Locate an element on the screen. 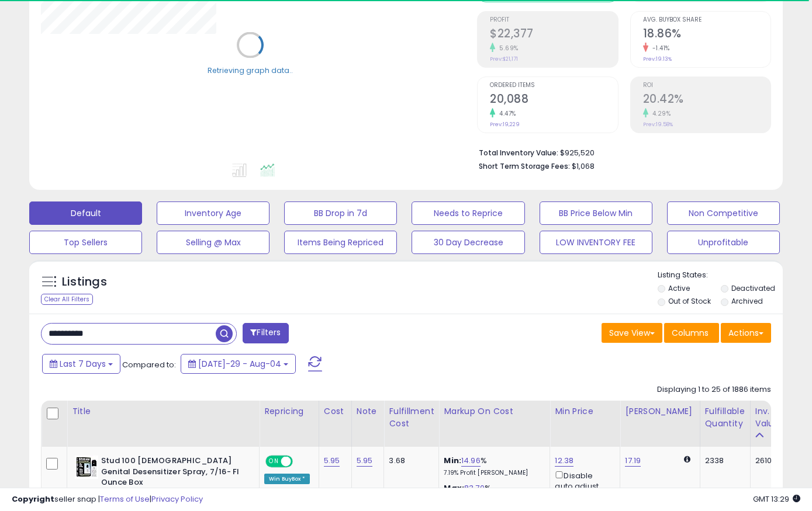 This screenshot has width=812, height=511. button: LOW INVENTORY FEE is located at coordinates (596, 242).